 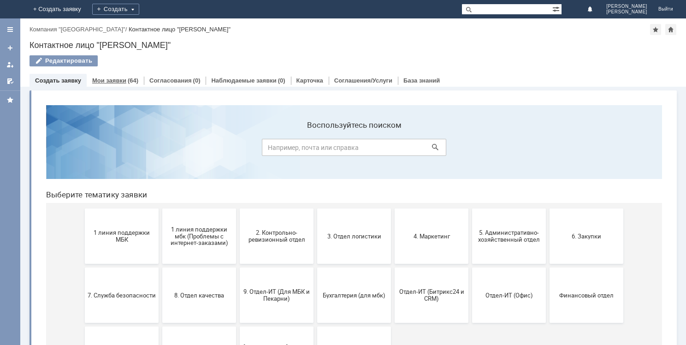 What do you see at coordinates (244, 80) in the screenshot?
I see `a: Наблюдаемые заявки` at bounding box center [244, 80].